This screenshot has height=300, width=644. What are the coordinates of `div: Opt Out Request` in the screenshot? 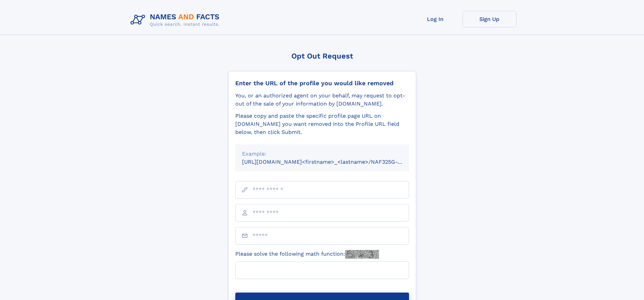 It's located at (322, 56).